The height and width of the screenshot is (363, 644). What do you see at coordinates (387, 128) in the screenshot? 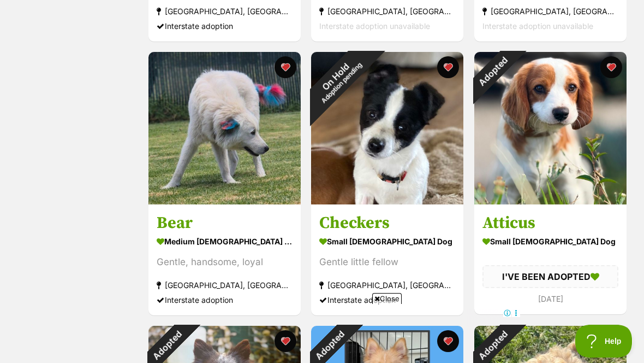
I see `img: Checkers` at bounding box center [387, 128].